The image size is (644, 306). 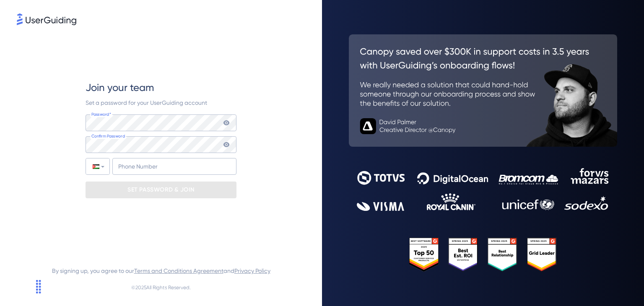 What do you see at coordinates (483, 255) in the screenshot?
I see `img: 25303e33045975176eb484905ab012ff.svg` at bounding box center [483, 255].